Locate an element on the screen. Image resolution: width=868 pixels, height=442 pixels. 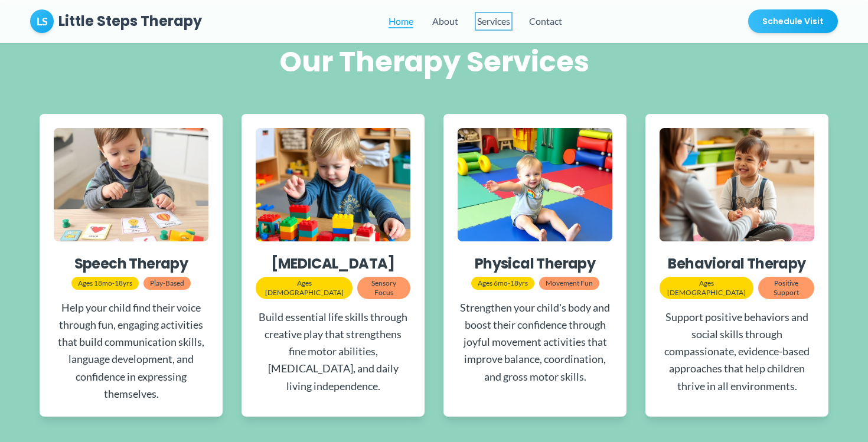
span: LS is located at coordinates (42, 21).